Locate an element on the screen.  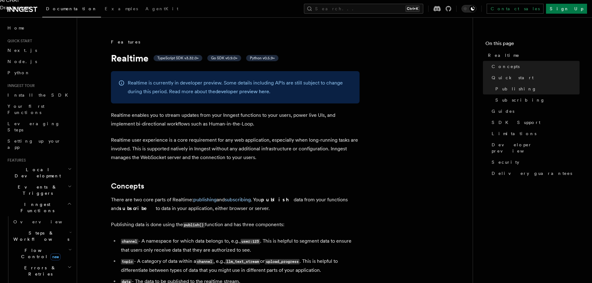
p: Realtime enables you to stream updates from your Inngest functions to your users, power live UIs,... is located at coordinates (235, 120).